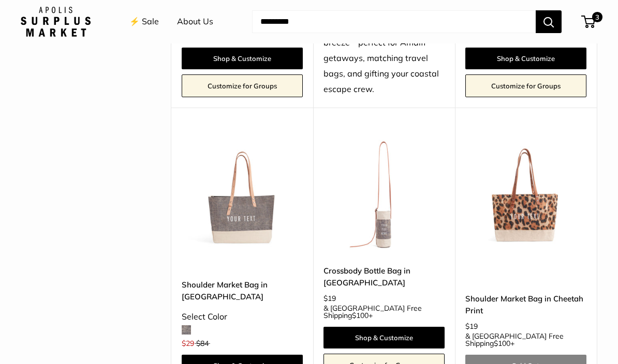 This screenshot has height=364, width=618. What do you see at coordinates (588, 21) in the screenshot?
I see `a: 3` at bounding box center [588, 21].